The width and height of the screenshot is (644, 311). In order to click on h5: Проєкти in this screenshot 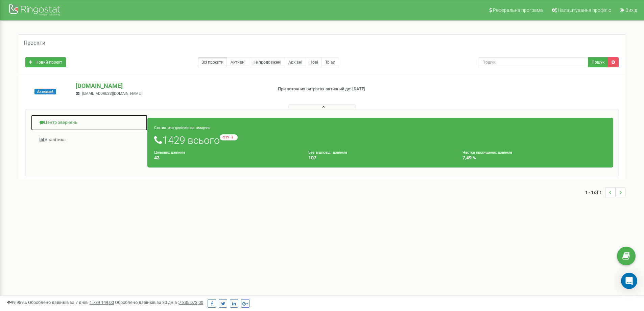, I will do `click(34, 43)`.